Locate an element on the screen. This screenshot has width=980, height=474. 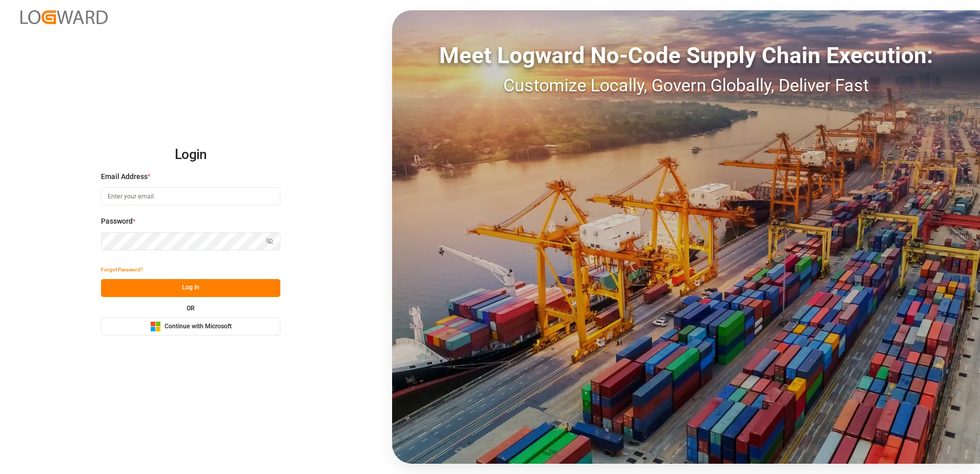
input: Enter your email is located at coordinates (191, 196).